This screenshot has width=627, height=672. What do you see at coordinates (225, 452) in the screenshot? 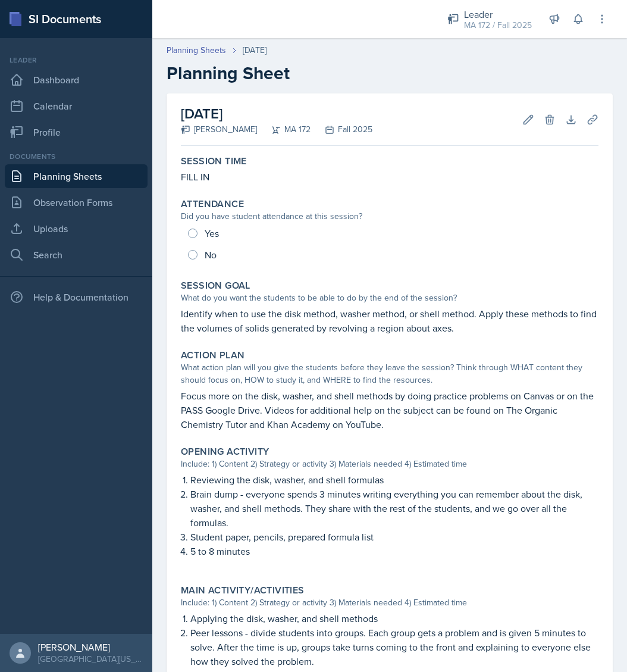
I see `label: Opening Activity` at bounding box center [225, 452].